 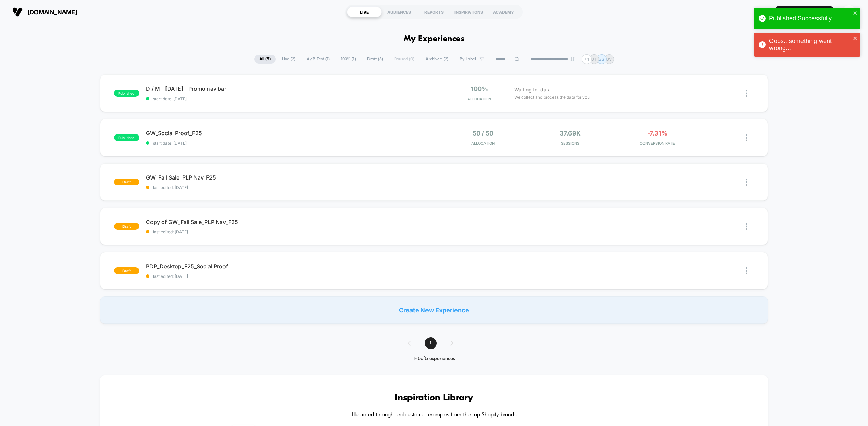 I want to click on p: SS, so click(x=601, y=59).